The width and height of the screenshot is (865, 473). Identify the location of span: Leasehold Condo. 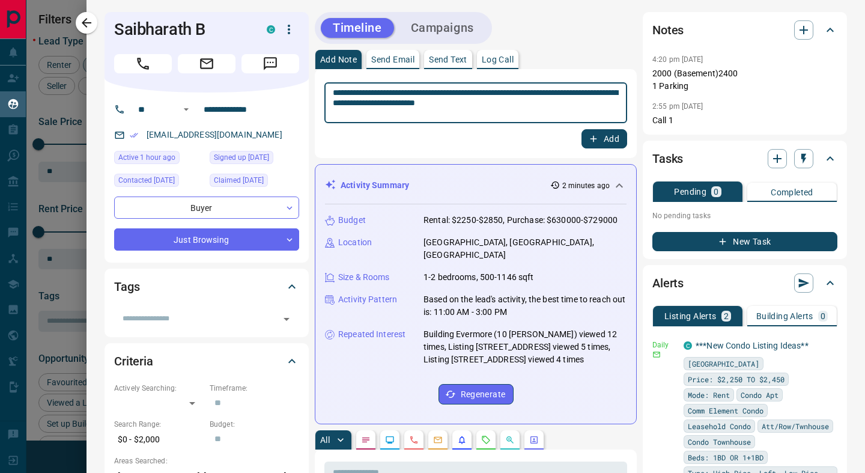
(719, 426).